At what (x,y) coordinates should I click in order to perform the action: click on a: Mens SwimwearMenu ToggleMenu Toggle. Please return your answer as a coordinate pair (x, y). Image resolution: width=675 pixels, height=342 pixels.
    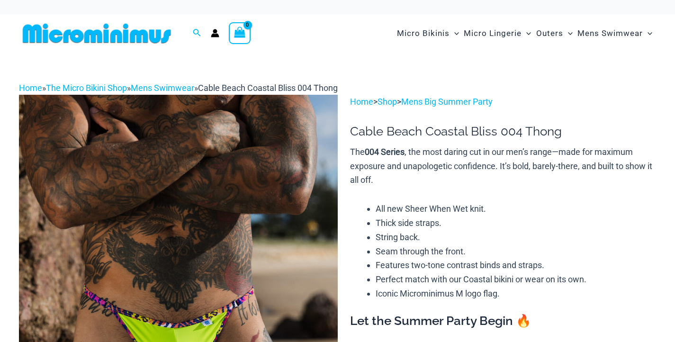
    Looking at the image, I should click on (615, 33).